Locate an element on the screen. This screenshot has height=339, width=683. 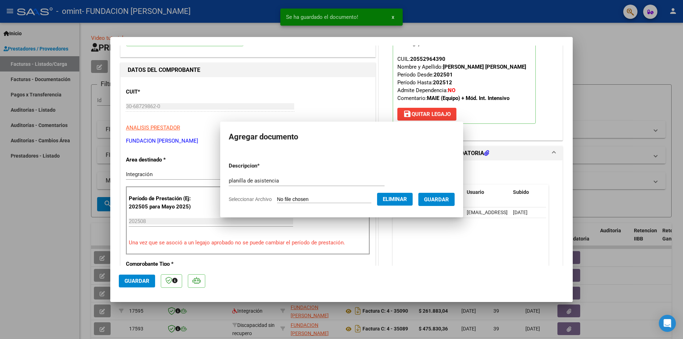
span: Comentario: is located at coordinates (454, 98).